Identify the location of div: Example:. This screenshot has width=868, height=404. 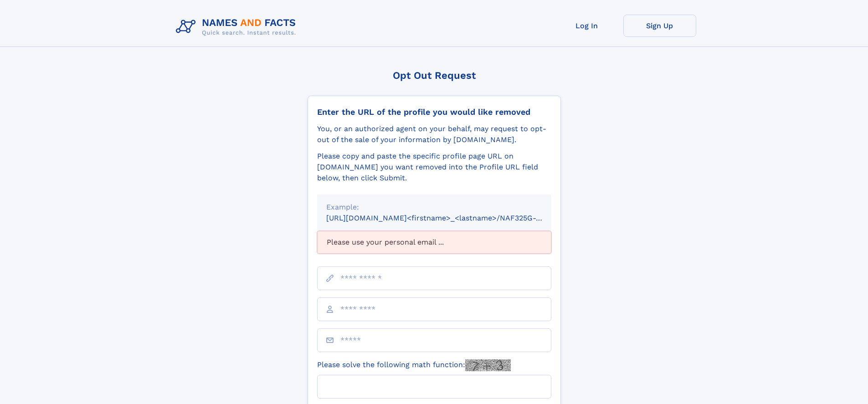
(434, 207).